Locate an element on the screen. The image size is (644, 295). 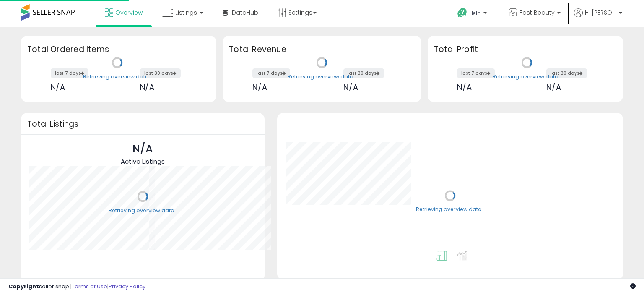
span: Fast Beauty is located at coordinates (537, 13).